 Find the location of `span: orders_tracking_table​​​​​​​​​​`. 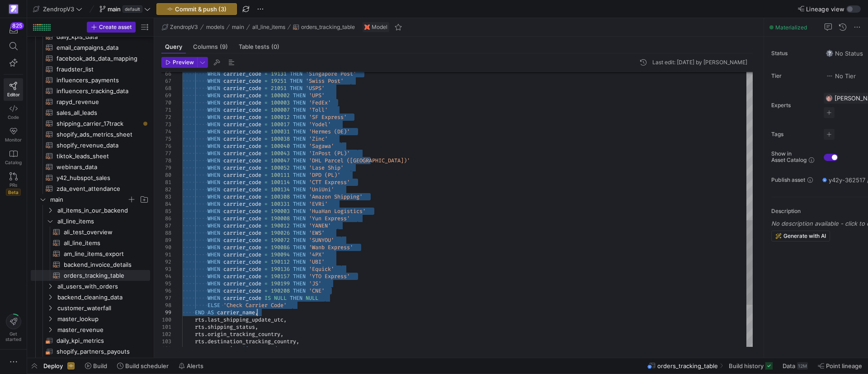

span: orders_tracking_table​​​​​​​​​​ is located at coordinates (101, 276).